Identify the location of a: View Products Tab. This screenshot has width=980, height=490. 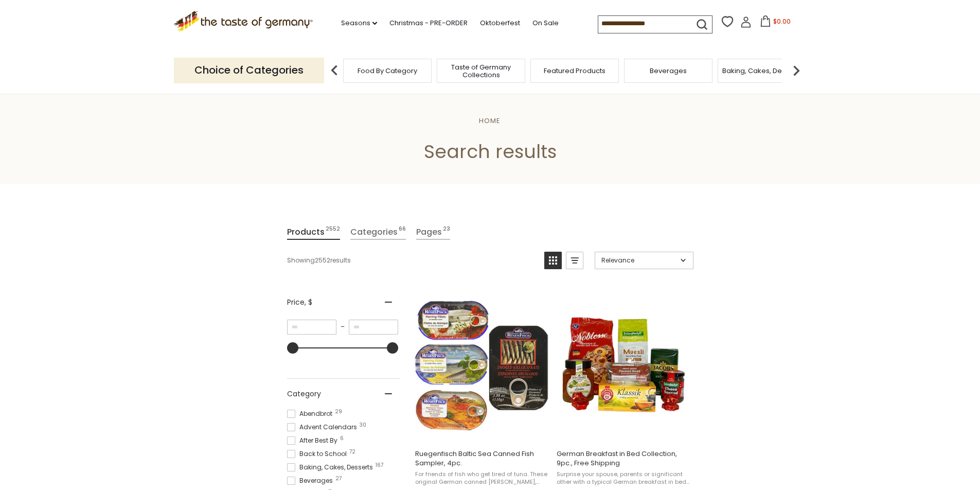
(313, 232).